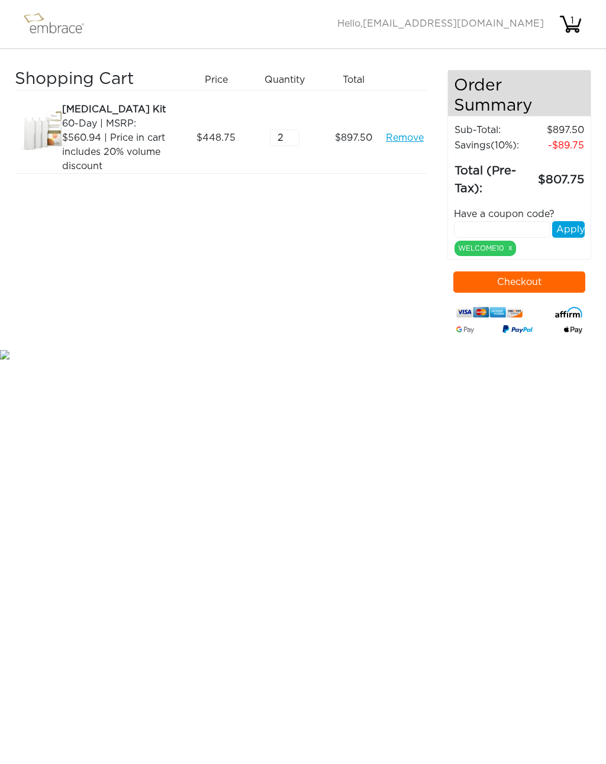  What do you see at coordinates (555, 176) in the screenshot?
I see `td: 807.75` at bounding box center [555, 176].